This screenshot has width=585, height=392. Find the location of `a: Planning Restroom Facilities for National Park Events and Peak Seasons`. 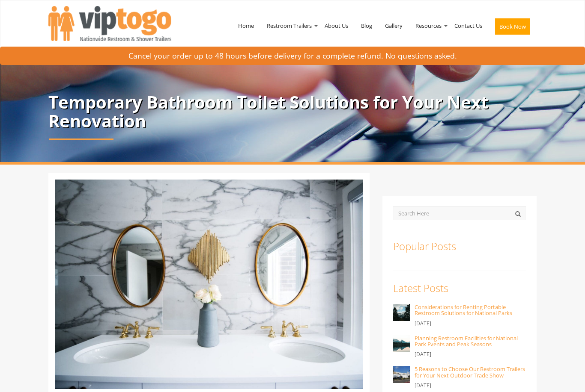

a: Planning Restroom Facilities for National Park Events and Peak Seasons is located at coordinates (466, 341).